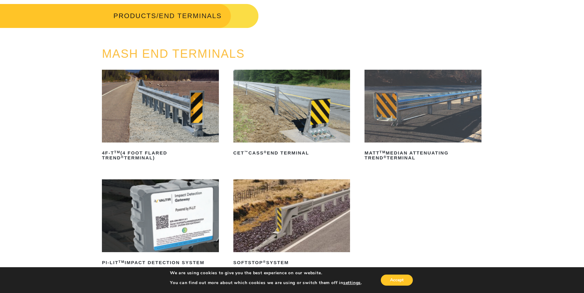 Image resolution: width=584 pixels, height=293 pixels. I want to click on a: SoftStop®System, so click(292, 224).